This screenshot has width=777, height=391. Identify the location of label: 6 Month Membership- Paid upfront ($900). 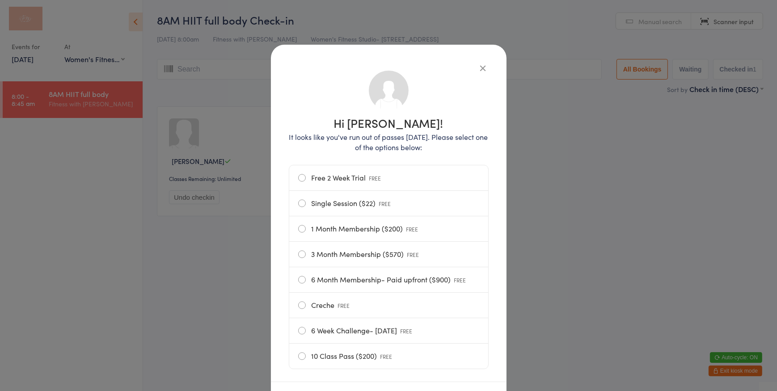
(389, 280).